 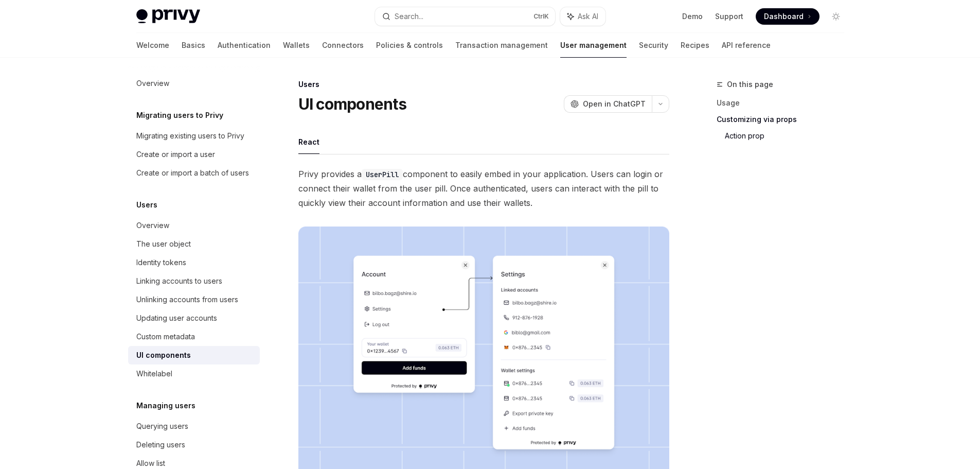 I want to click on h5: Managing users, so click(x=166, y=405).